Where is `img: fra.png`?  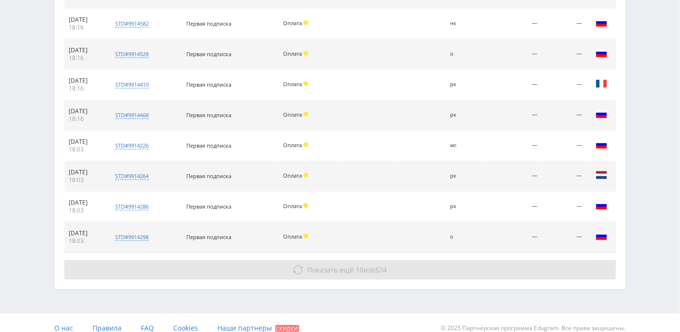
img: fra.png is located at coordinates (602, 84).